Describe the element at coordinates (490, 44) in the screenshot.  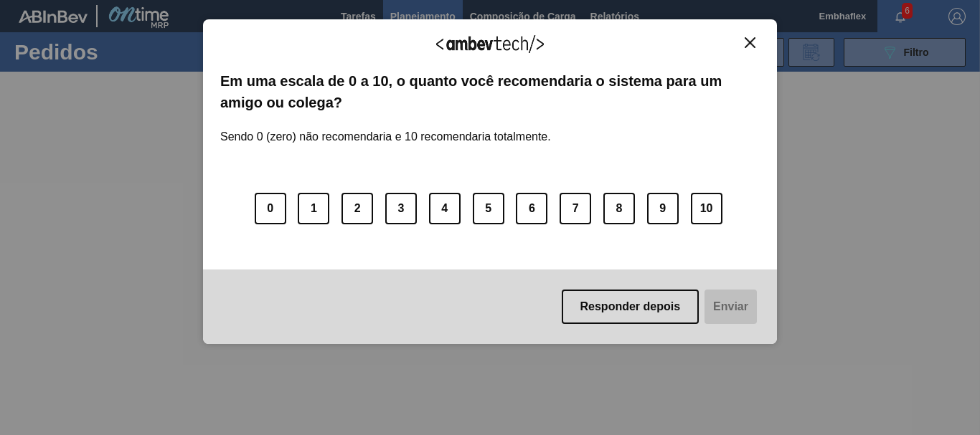
I see `img: Logo Ambevtech` at that location.